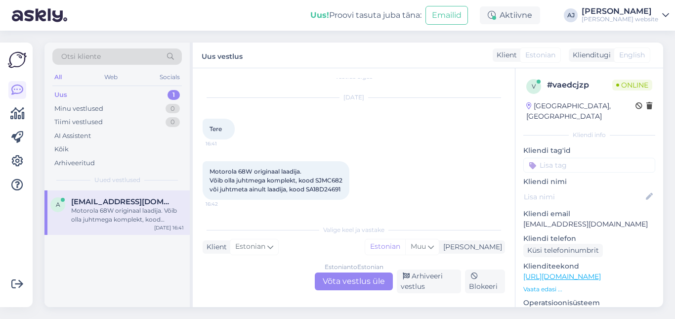 The height and width of the screenshot is (319, 675). Describe the element at coordinates (510, 15) in the screenshot. I see `div: Aktiivne` at that location.